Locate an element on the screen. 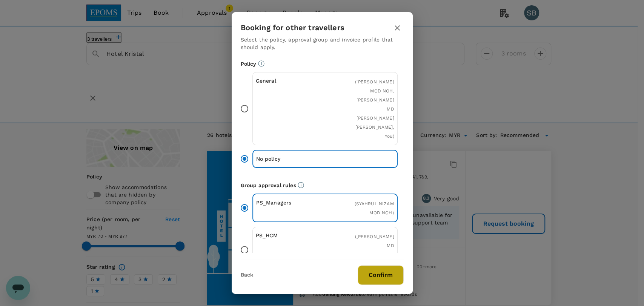 The height and width of the screenshot is (306, 644). button: Back is located at coordinates (247, 275).